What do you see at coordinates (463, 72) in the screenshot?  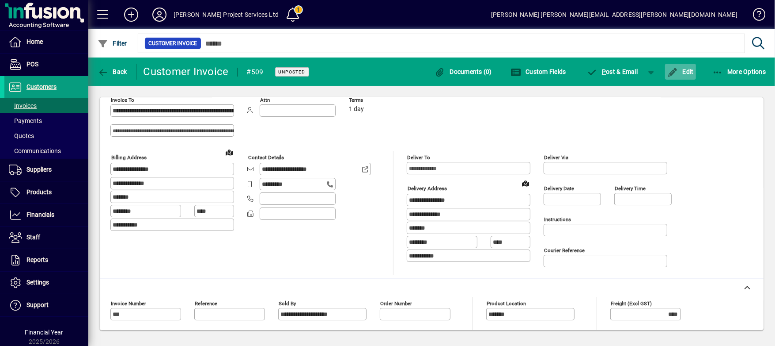 I see `span: Documents (0)` at bounding box center [463, 72].